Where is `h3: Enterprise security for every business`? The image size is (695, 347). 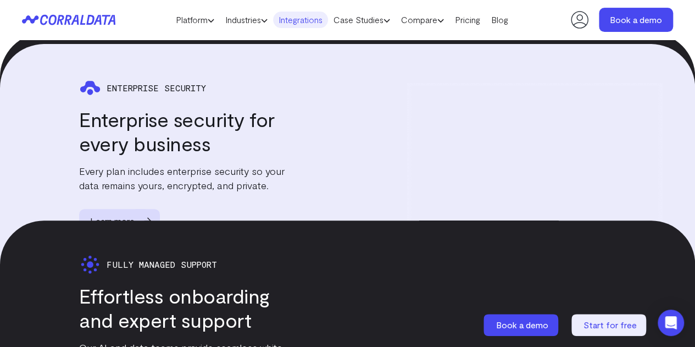
h3: Enterprise security for every business is located at coordinates (188, 131).